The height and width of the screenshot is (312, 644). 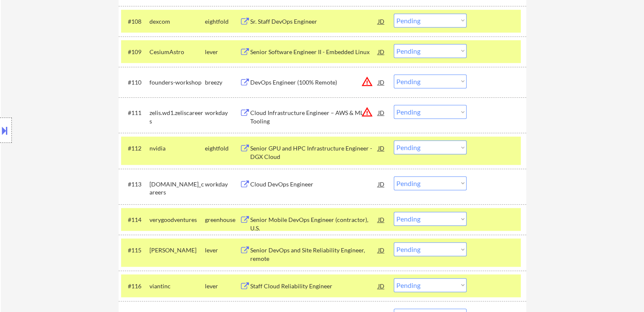 What do you see at coordinates (314, 184) in the screenshot?
I see `div: Cloud DevOps Engineer` at bounding box center [314, 184].